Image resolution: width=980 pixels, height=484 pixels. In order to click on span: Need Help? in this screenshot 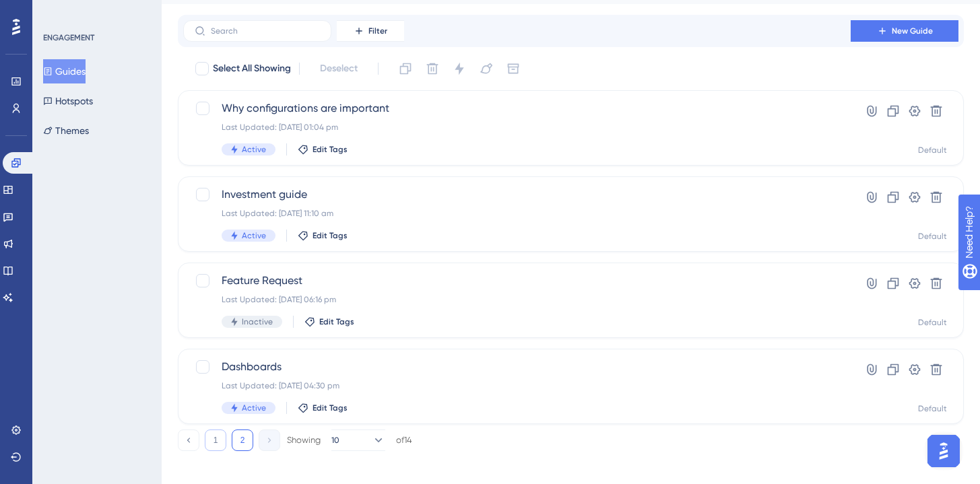, I will do `click(58, 12)`.